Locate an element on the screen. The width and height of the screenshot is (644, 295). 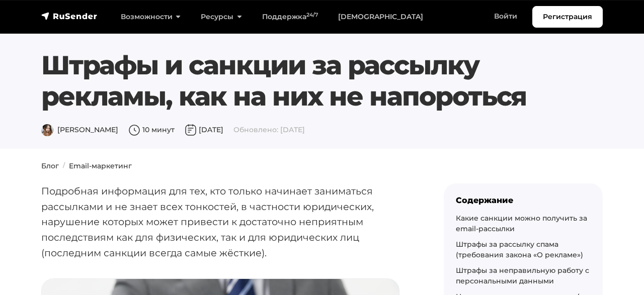
p: Подробная информация для тех, кто только начинает заниматься рассылками и не знает всех тонкостей... is located at coordinates (226, 222).